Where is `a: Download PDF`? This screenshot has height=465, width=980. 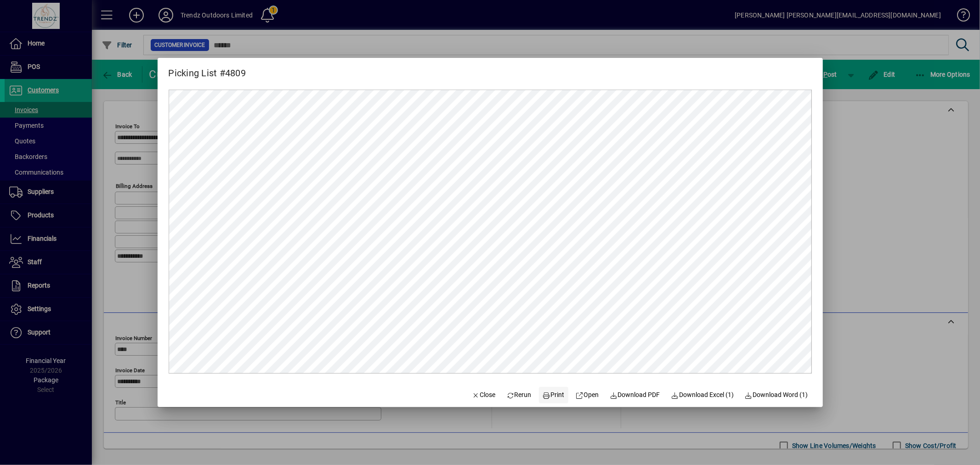
a: Download PDF is located at coordinates (635, 395).